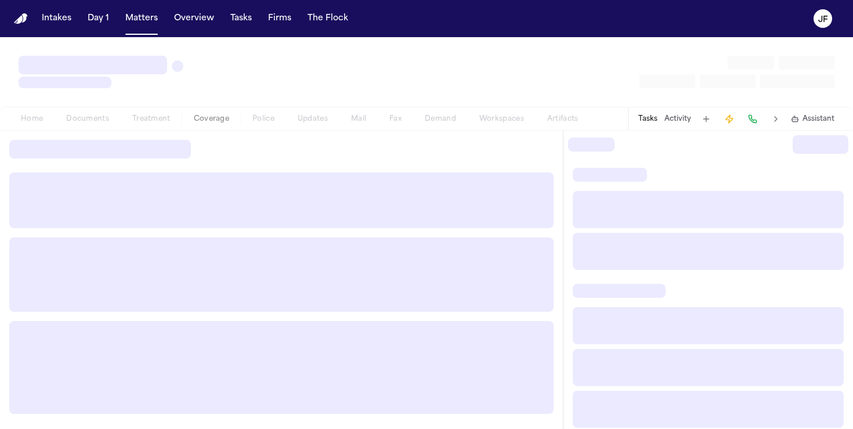  What do you see at coordinates (328, 19) in the screenshot?
I see `a: The Flock` at bounding box center [328, 19].